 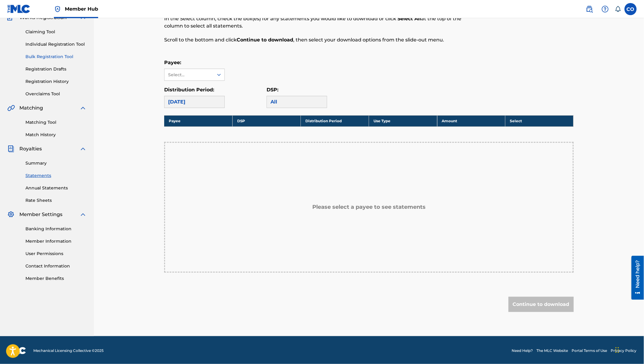 I want to click on a: Public Search, so click(x=589, y=9).